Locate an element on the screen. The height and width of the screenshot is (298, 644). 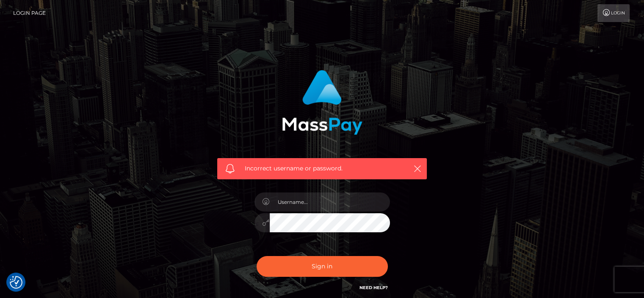
input: Username... is located at coordinates (330, 202).